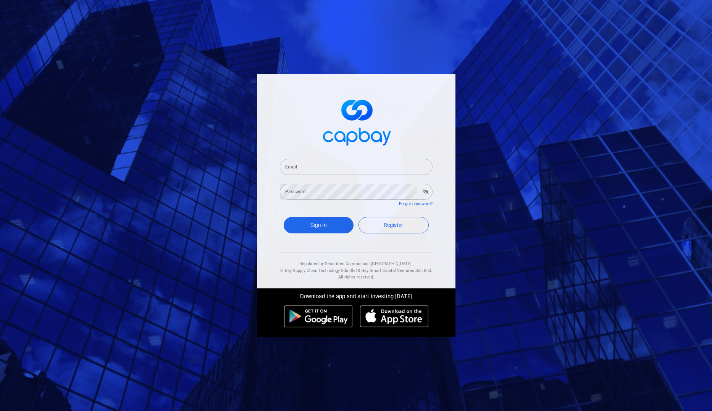  Describe the element at coordinates (397, 270) in the screenshot. I see `span: Bay Smart Capital Ventures Sdn Bhd.` at that location.